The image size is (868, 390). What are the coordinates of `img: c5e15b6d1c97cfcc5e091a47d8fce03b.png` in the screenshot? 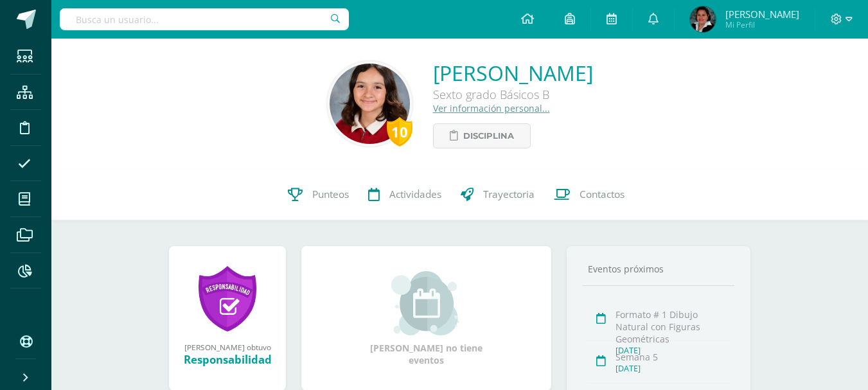 It's located at (703, 19).